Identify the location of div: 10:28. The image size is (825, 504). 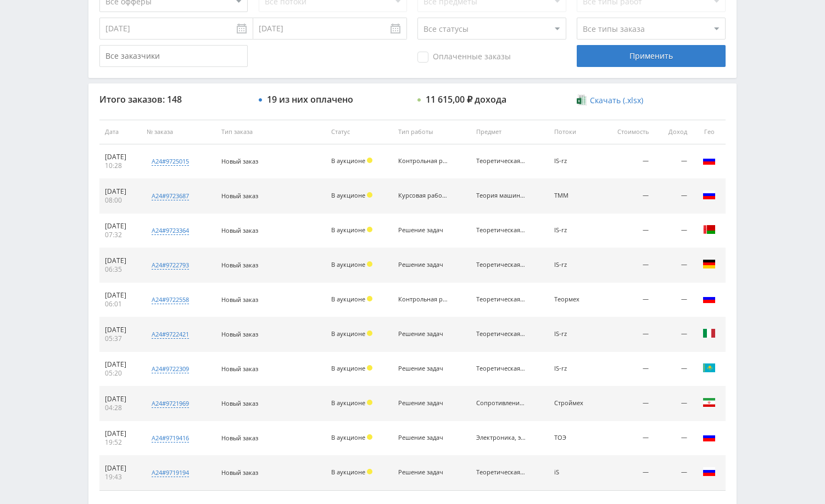
(120, 166).